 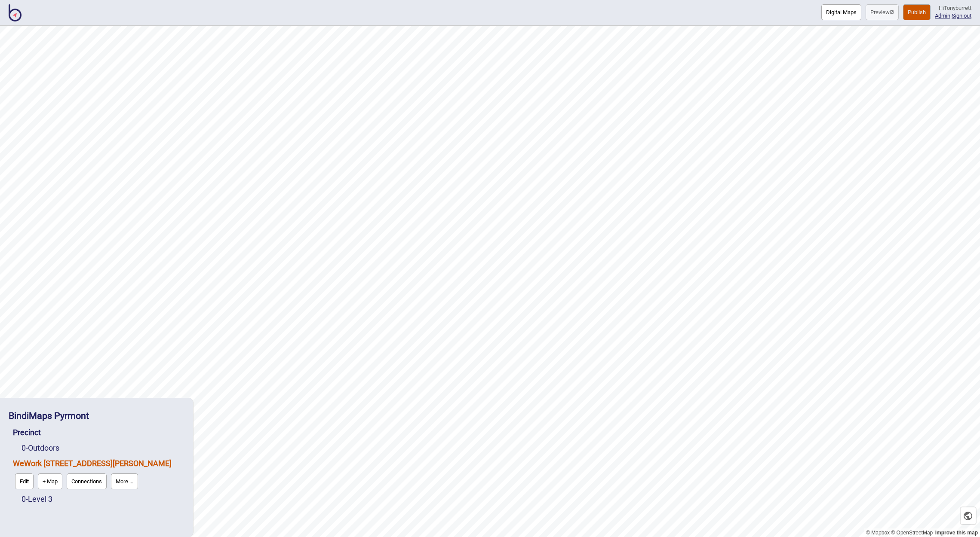 I want to click on a: Edit, so click(x=24, y=481).